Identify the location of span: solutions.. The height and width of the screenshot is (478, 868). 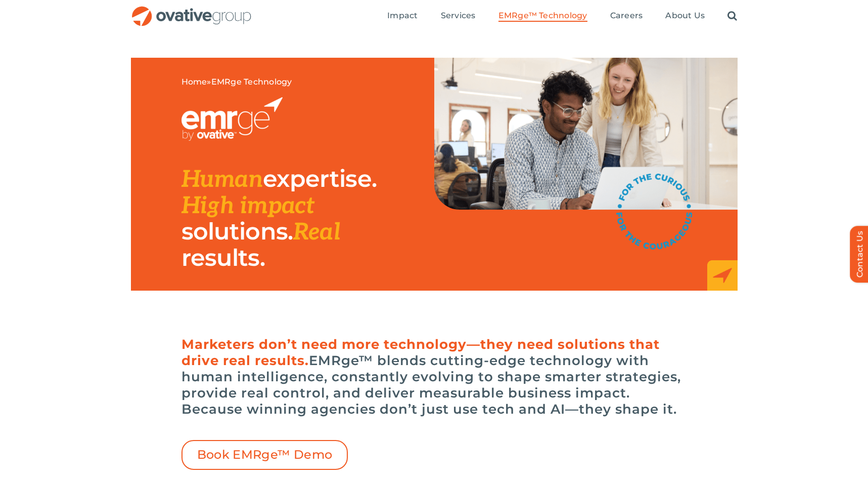
(238, 231).